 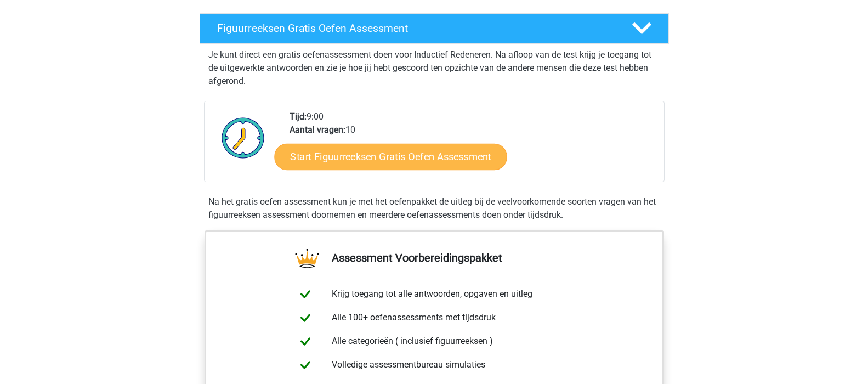 What do you see at coordinates (434, 209) in the screenshot?
I see `div: Na het gratis oefen assessment kun je met het oefenpakket de uitleg bij de veelvoorkomende soorte...` at bounding box center [434, 209].